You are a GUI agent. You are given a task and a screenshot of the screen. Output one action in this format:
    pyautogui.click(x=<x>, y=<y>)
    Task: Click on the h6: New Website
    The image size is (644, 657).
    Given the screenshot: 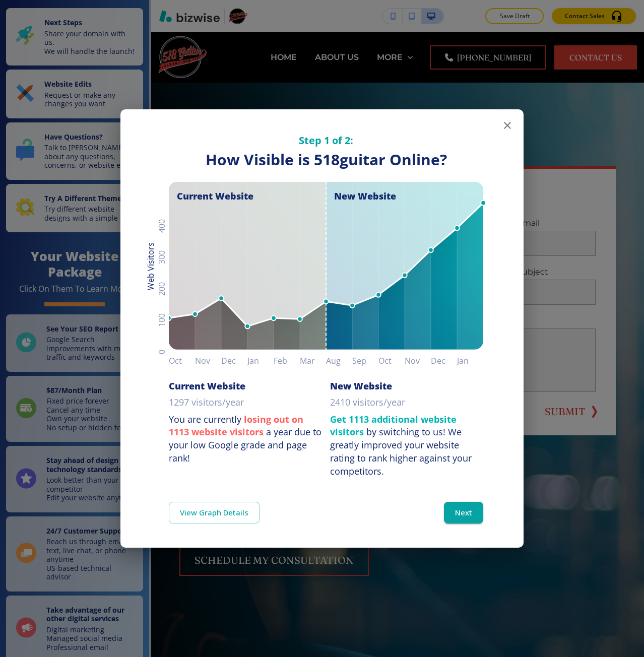 What is the action you would take?
    pyautogui.click(x=361, y=386)
    